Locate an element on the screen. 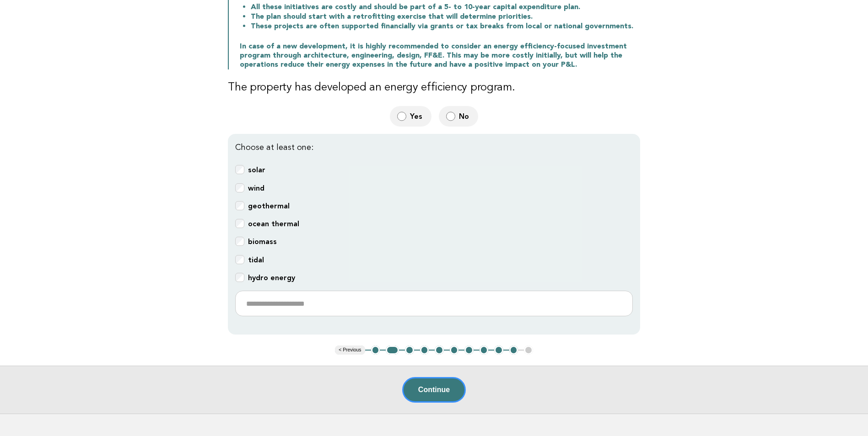 The width and height of the screenshot is (868, 436). button: 8 is located at coordinates (484, 350).